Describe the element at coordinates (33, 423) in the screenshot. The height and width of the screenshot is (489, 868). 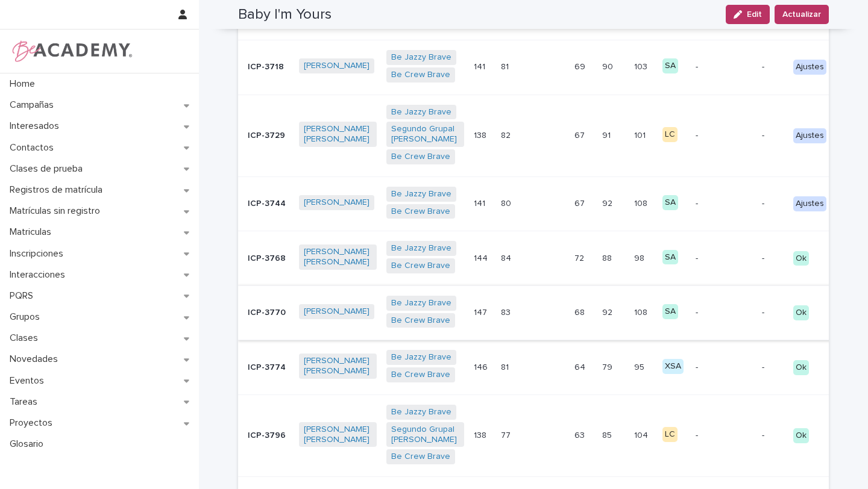
I see `p: Proyectos` at that location.